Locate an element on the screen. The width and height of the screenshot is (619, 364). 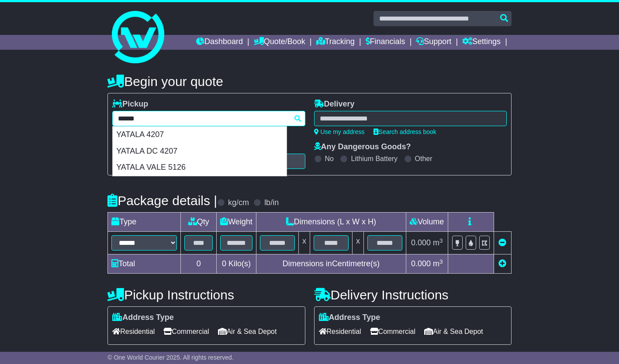
a: Add new item is located at coordinates (502, 263).